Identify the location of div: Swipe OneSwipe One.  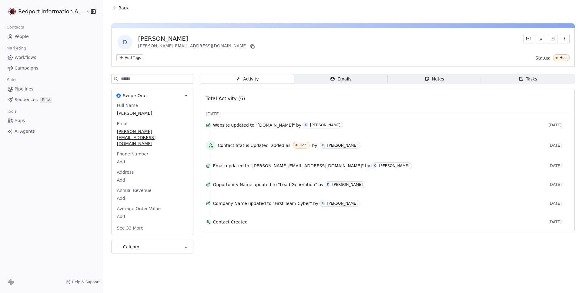
(152, 168).